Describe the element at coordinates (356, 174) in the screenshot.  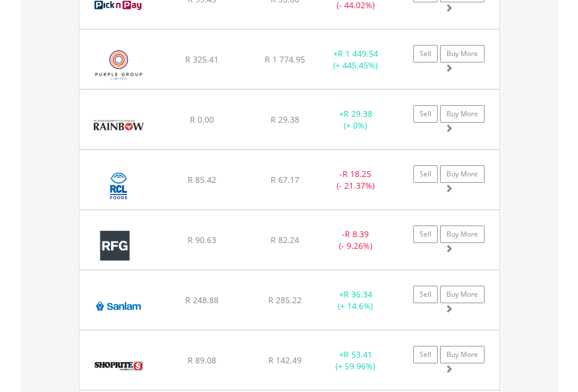
I see `span: R 18.25` at that location.